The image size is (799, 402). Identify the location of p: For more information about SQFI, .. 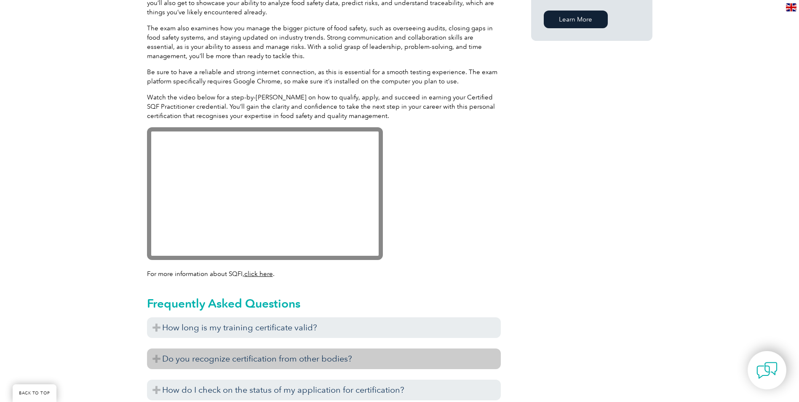
(324, 274).